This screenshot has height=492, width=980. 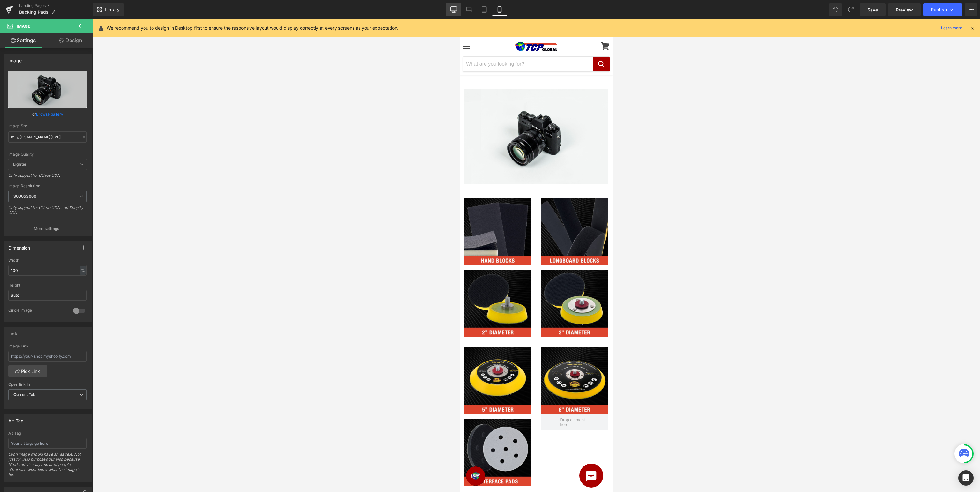 I want to click on div: Link, so click(x=13, y=332).